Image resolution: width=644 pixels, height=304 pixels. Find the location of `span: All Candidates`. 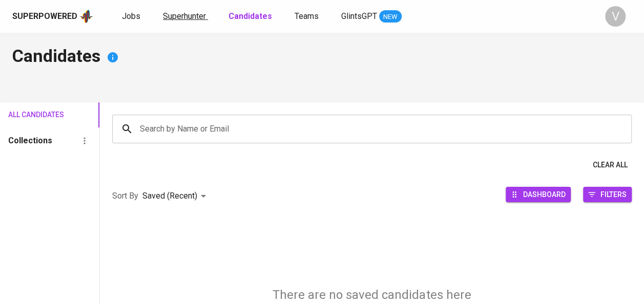

span: All Candidates is located at coordinates (27, 115).